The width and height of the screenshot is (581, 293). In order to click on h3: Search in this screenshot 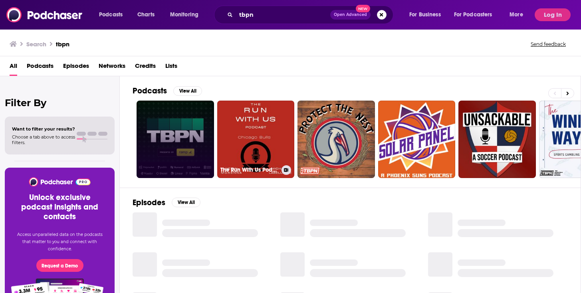, I will do `click(36, 44)`.